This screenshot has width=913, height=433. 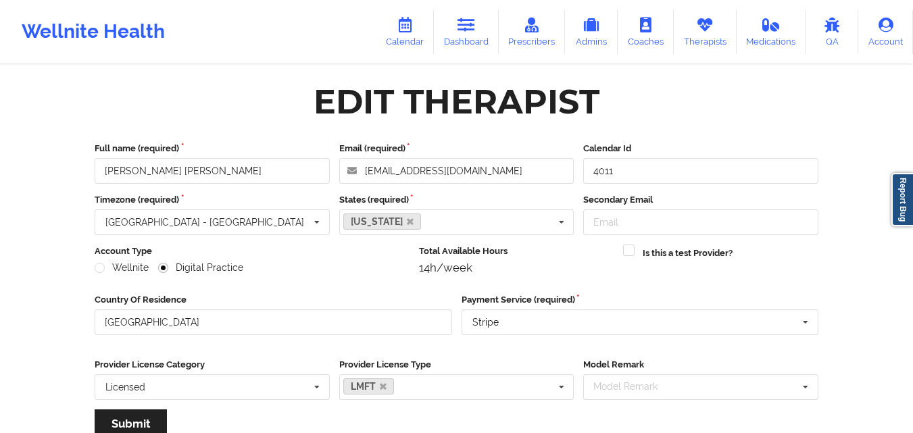 I want to click on label: Total Available Hours, so click(x=516, y=251).